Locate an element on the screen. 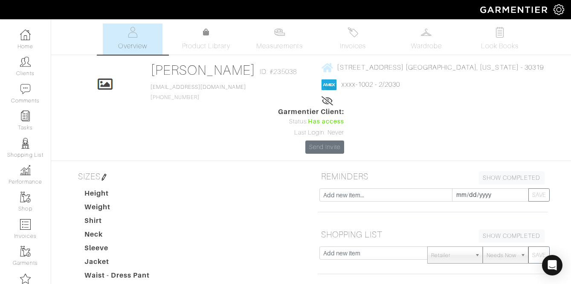 This screenshot has width=571, height=284. h5: REMINDERS is located at coordinates (433, 176).